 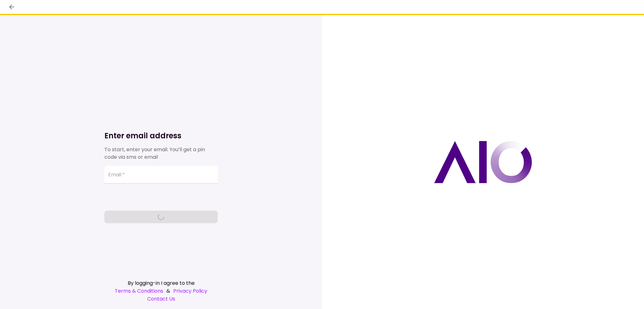 What do you see at coordinates (161, 299) in the screenshot?
I see `a: Contact Us` at bounding box center [161, 299].